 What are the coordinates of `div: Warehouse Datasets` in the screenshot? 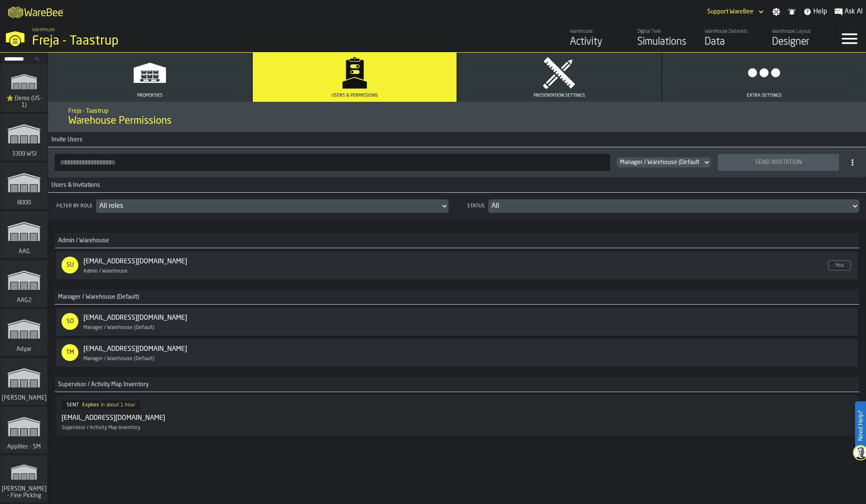 It's located at (731, 31).